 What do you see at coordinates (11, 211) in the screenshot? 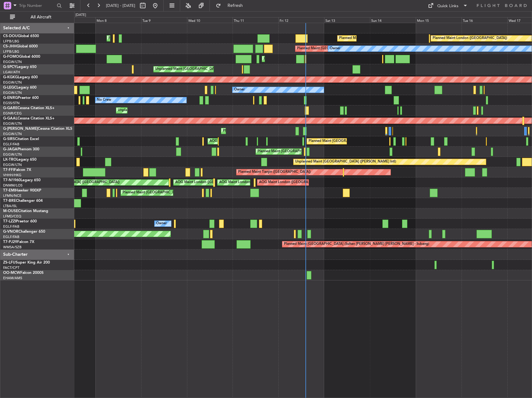
I see `span: M-OUSE` at bounding box center [11, 211].